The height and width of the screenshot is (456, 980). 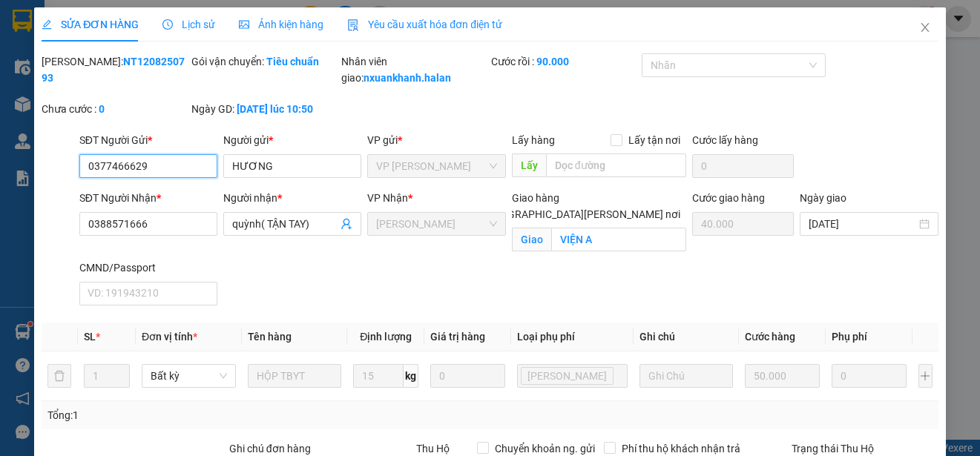 I want to click on button: plus, so click(x=925, y=376).